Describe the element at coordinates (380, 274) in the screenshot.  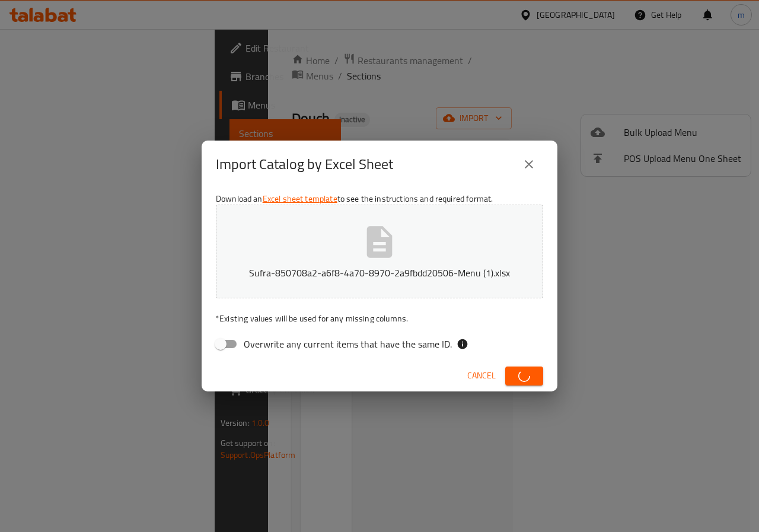
I see `div: Download an to see the instructions and required format.` at that location.